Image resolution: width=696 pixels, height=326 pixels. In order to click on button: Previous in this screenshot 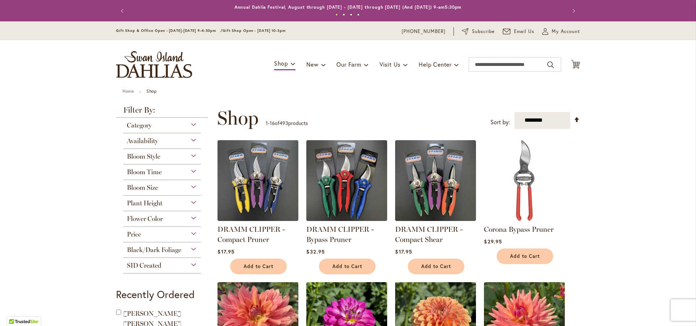, I will do `click(123, 11)`.